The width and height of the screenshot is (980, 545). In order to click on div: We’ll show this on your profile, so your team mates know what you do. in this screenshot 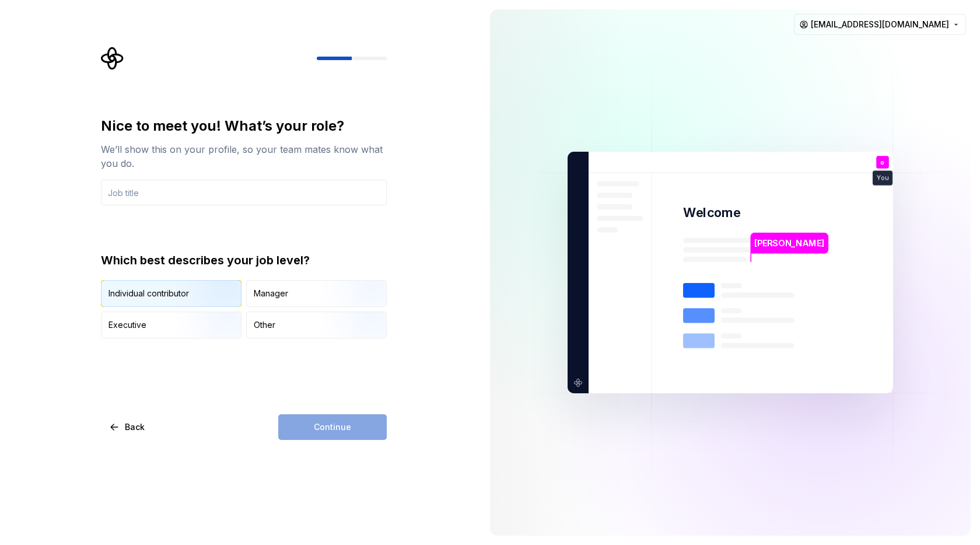, I will do `click(244, 157)`.